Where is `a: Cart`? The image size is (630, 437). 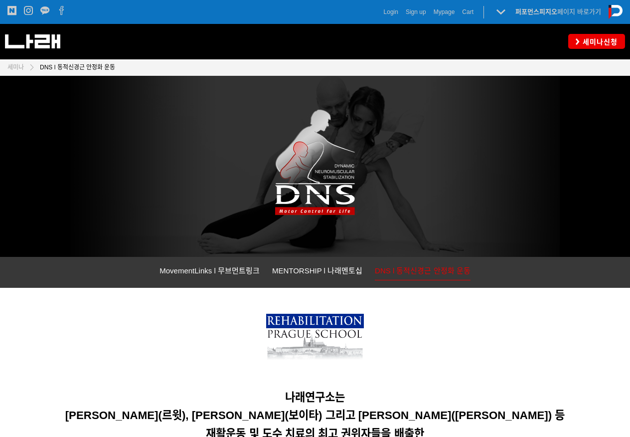 a: Cart is located at coordinates (468, 12).